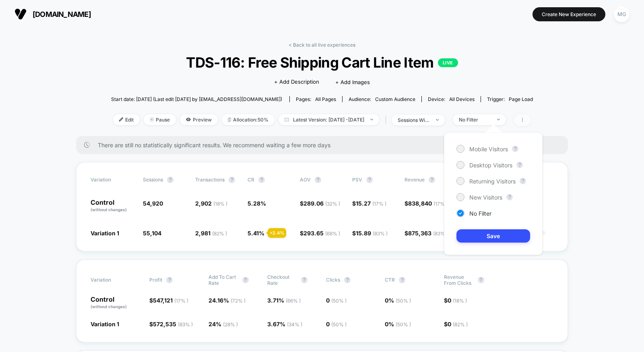 This screenshot has width=644, height=352. Describe the element at coordinates (173, 324) in the screenshot. I see `span: 572,535` at that location.